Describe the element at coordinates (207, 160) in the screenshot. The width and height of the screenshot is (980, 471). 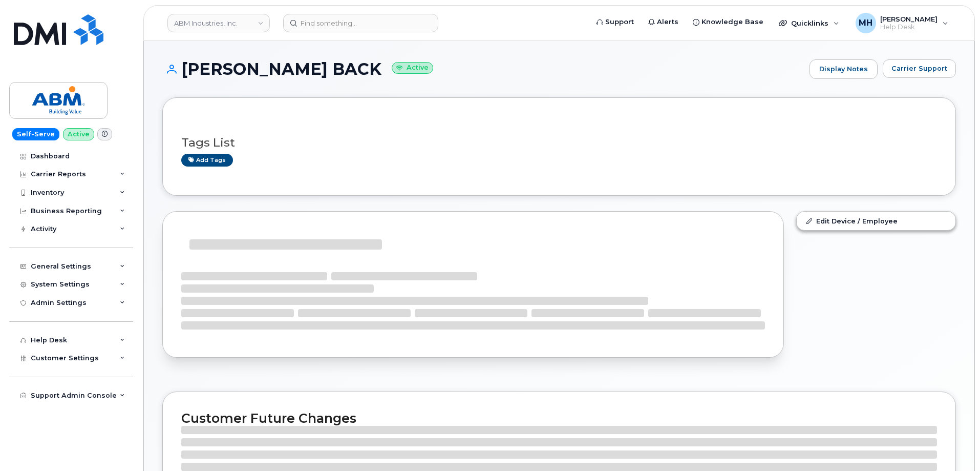
I see `a: Add tags` at that location.